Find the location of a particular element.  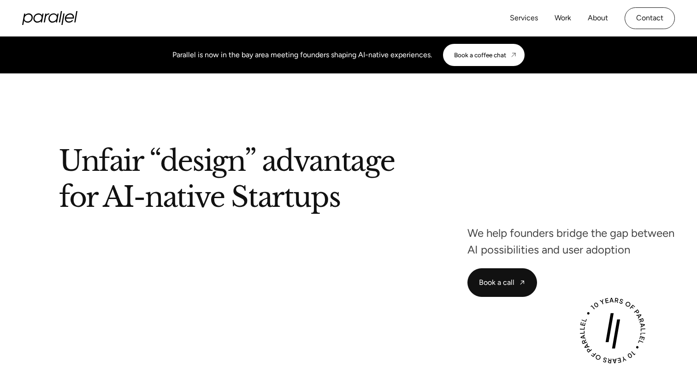

div: Book a coffee chat is located at coordinates (480, 55).